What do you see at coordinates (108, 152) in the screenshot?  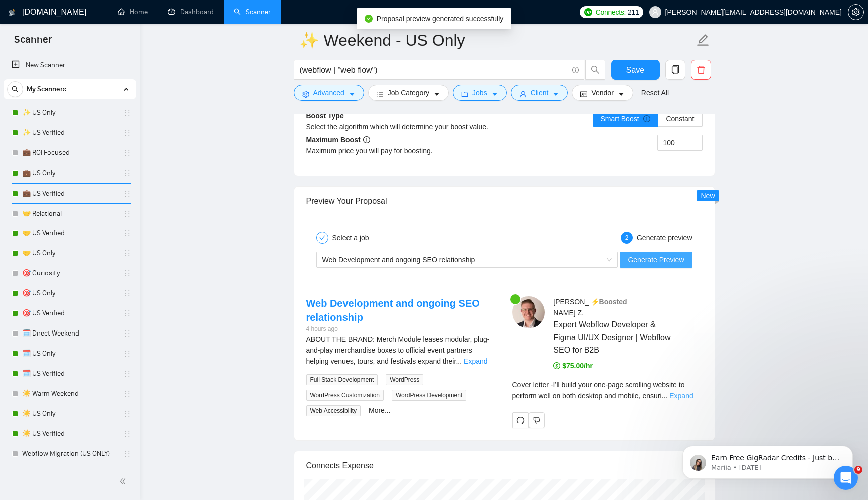 I see `span: Earn Free GigRadar Credits - Just by Sharing Your Story! 💬 Want more credits for sending proposal...` at bounding box center [108, 152].